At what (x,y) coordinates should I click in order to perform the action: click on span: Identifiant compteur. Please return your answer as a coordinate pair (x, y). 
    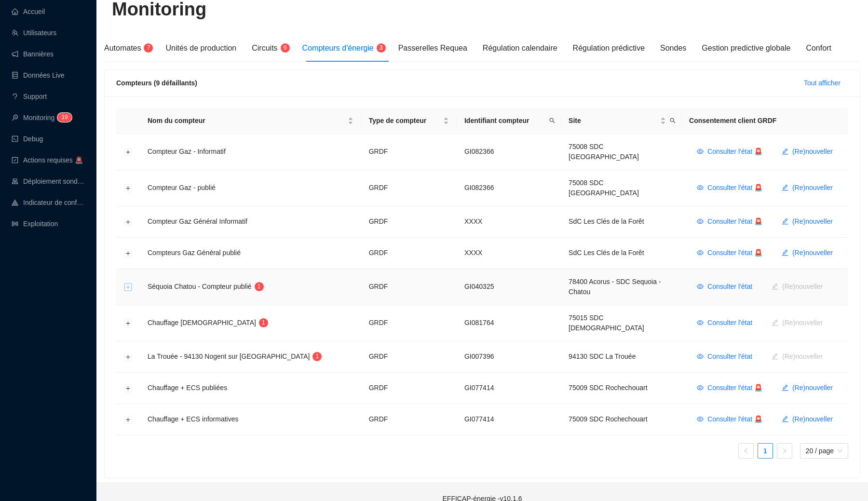
    Looking at the image, I should click on (505, 121).